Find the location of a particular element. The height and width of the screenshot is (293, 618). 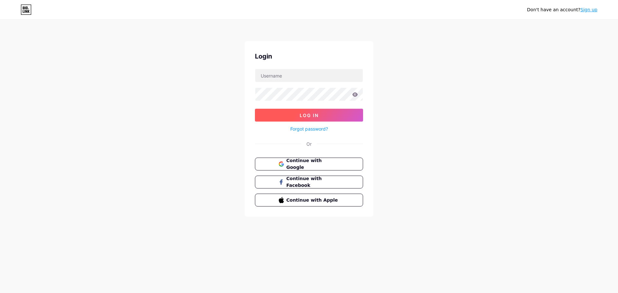

span: Continue with Google is located at coordinates (313, 164).